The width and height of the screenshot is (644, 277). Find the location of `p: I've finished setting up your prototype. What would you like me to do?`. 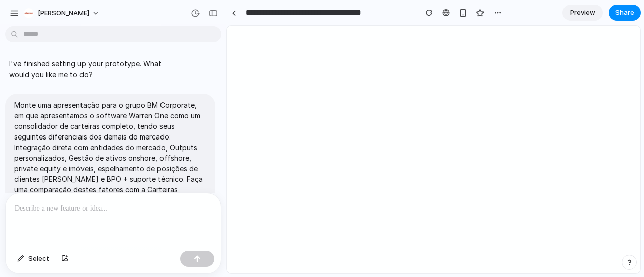

p: I've finished setting up your prototype. What would you like me to do? is located at coordinates (93, 69).